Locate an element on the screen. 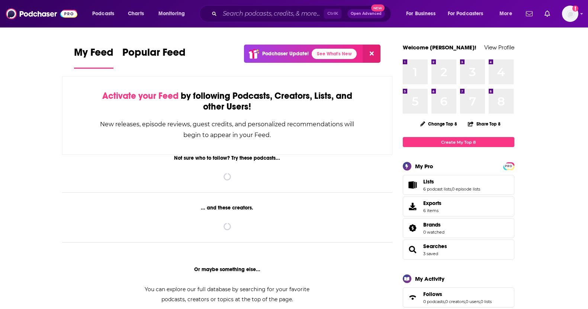 The width and height of the screenshot is (588, 309). span: Popular Feed is located at coordinates (154, 55).